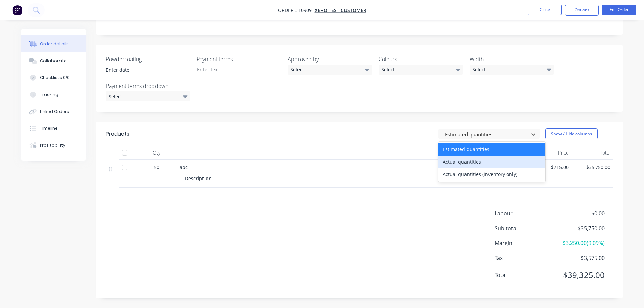 Image resolution: width=644 pixels, height=308 pixels. Describe the element at coordinates (17, 10) in the screenshot. I see `img: Factory` at that location.